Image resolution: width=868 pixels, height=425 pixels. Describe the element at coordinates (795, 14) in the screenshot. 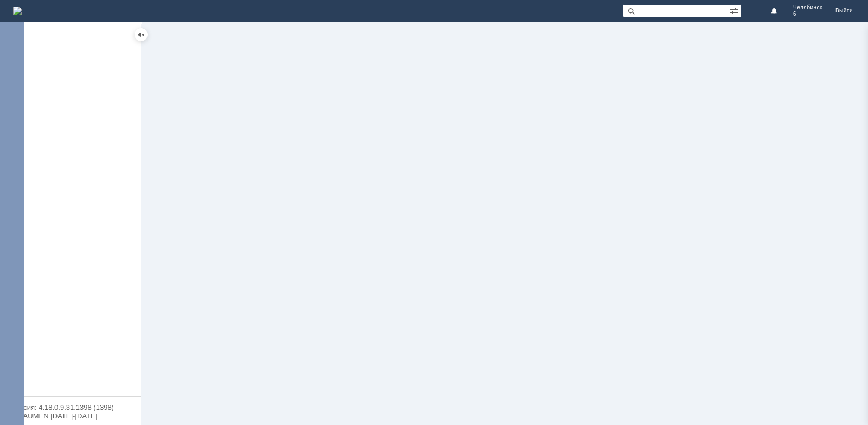

I see `span: 6` at that location.